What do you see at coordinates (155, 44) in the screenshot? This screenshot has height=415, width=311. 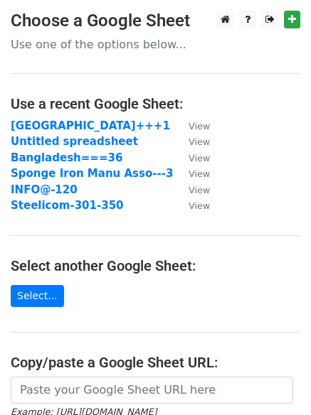 I see `p: Use one of the options below...` at bounding box center [155, 44].